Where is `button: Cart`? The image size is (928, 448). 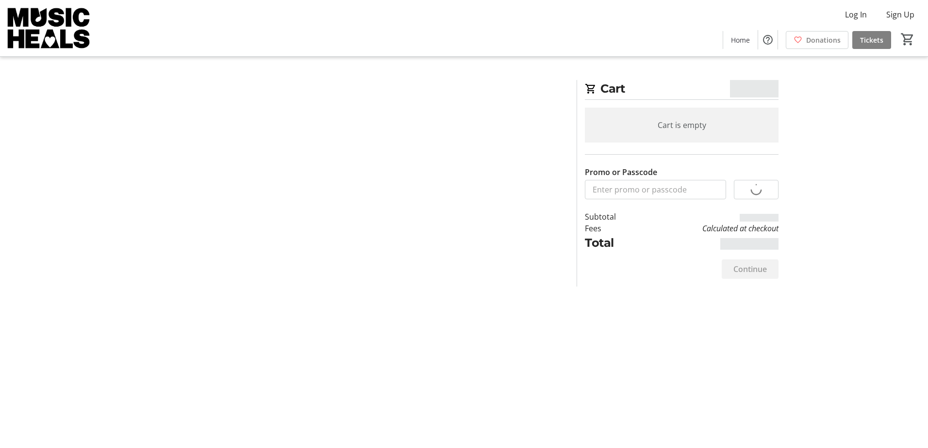 button: Cart is located at coordinates (907, 39).